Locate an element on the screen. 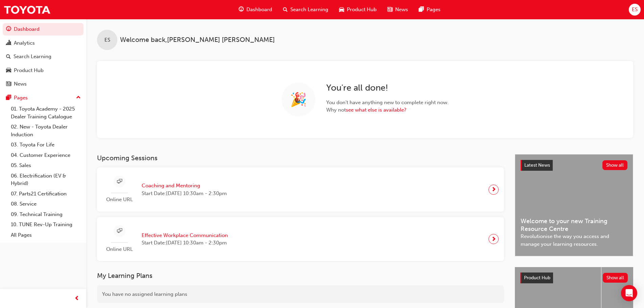 This screenshot has height=308, width=644. div: News is located at coordinates (20, 84).